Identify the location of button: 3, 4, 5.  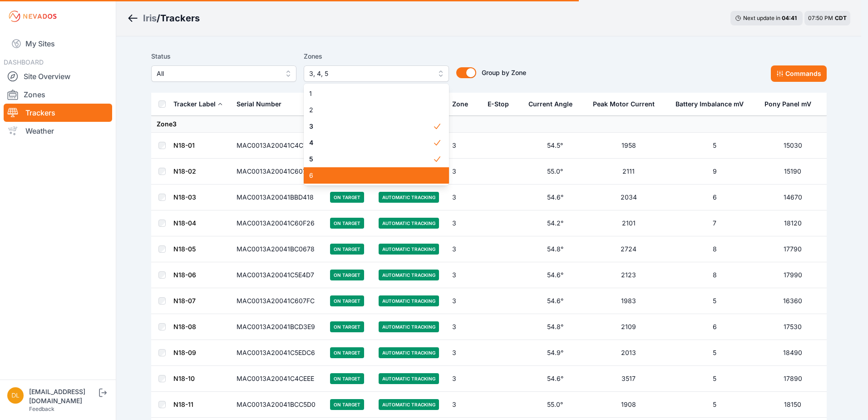
(377, 74).